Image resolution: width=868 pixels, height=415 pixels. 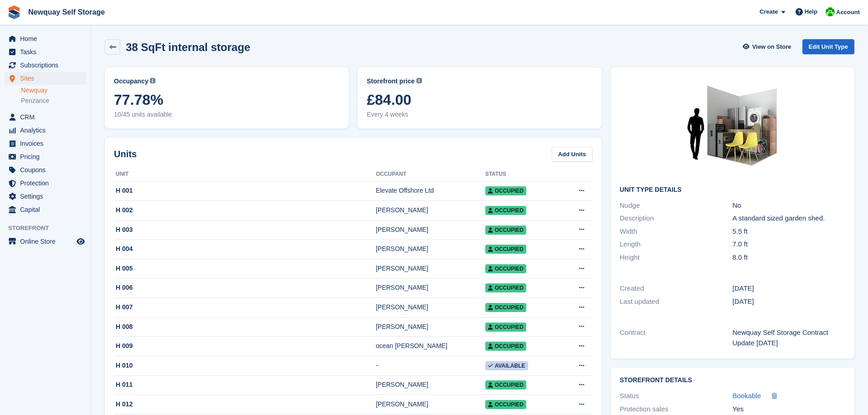 What do you see at coordinates (789, 257) in the screenshot?
I see `div: 8.0 ft` at bounding box center [789, 257].